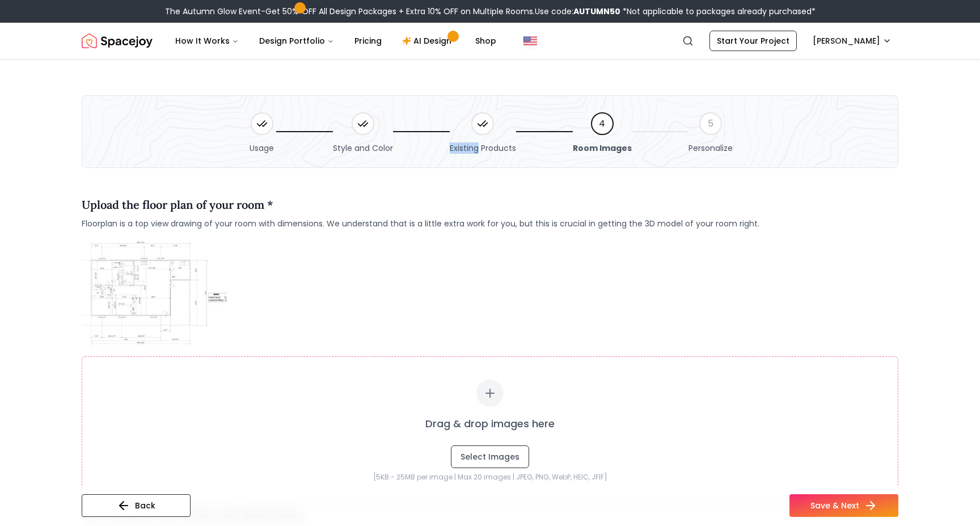  I want to click on a: Shop, so click(485, 41).